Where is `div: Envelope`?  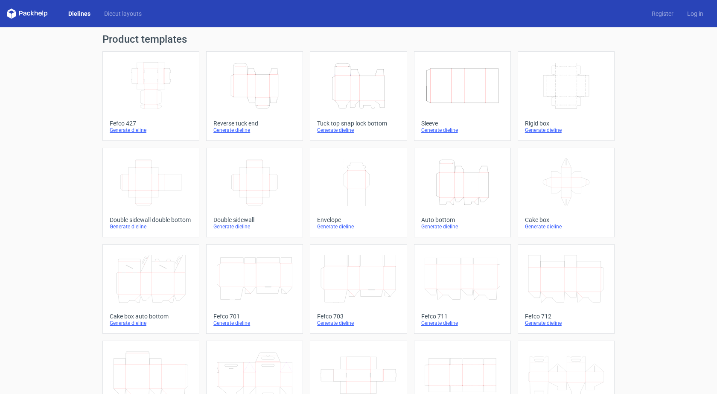
div: Envelope is located at coordinates (358, 220).